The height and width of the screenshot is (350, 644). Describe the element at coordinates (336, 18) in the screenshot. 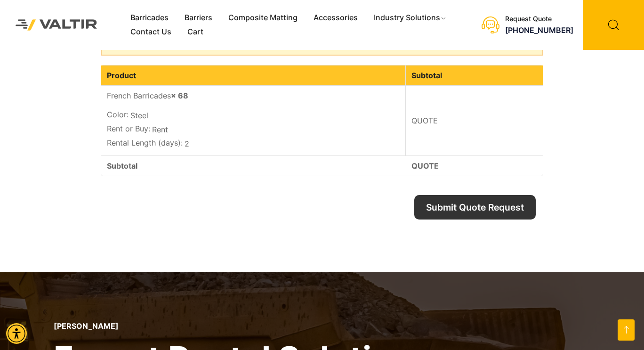

I see `a: Accessories` at that location.